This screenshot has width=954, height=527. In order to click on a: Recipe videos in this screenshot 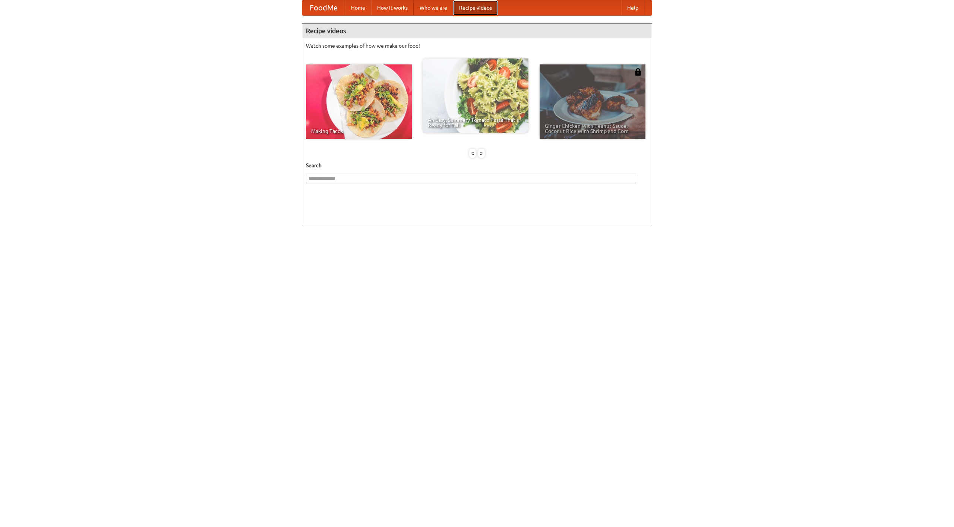, I will do `click(475, 8)`.